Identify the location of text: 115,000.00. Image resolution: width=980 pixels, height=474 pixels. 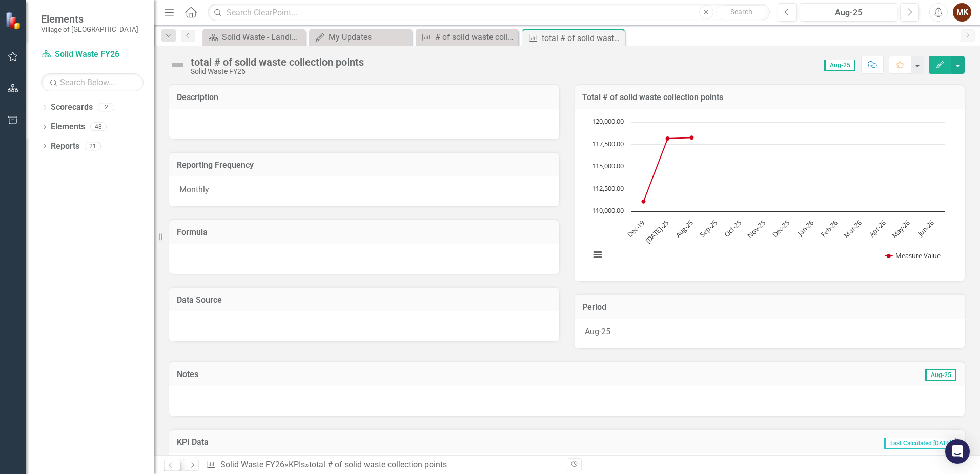
(608, 166).